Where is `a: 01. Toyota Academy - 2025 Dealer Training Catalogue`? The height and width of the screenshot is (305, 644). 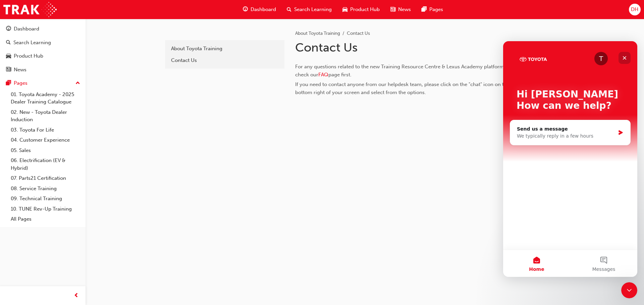
a: 01. Toyota Academy - 2025 Dealer Training Catalogue is located at coordinates (46, 98).